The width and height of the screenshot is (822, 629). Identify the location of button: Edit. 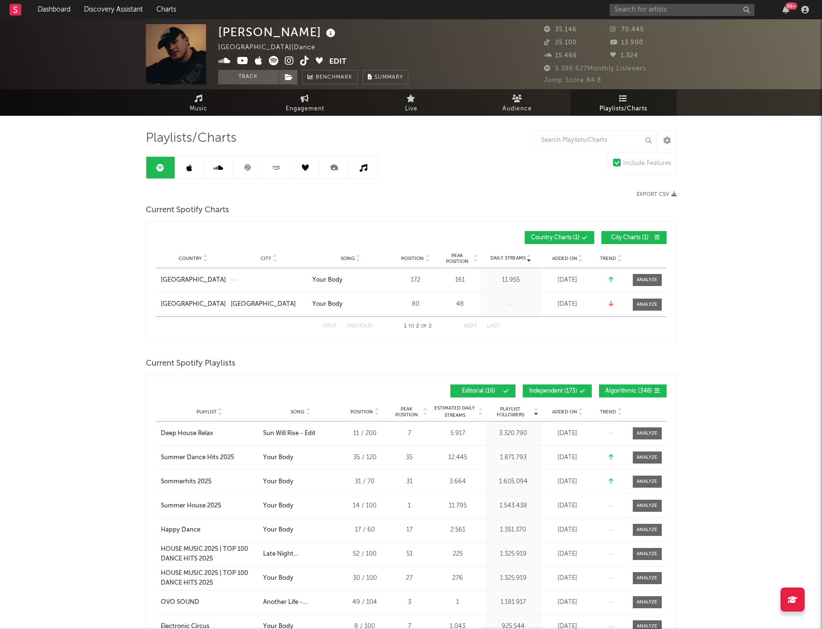
(338, 62).